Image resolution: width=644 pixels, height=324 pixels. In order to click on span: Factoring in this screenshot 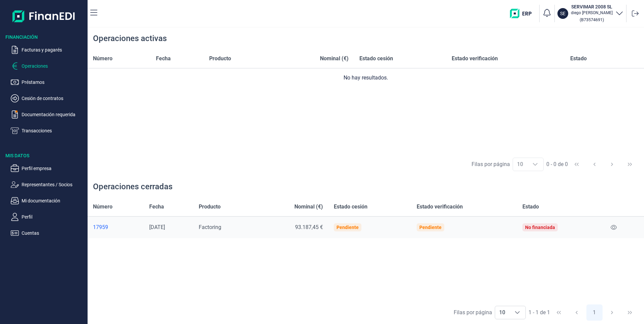, I will do `click(210, 227)`.